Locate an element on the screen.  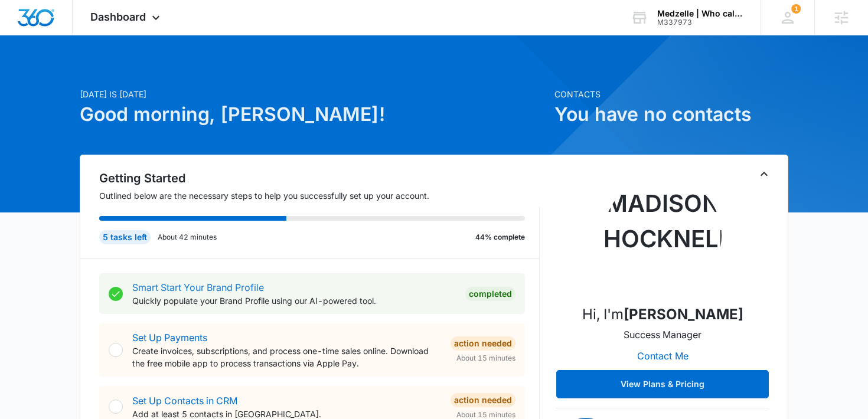
button: Toggle Collapse is located at coordinates (765, 174).